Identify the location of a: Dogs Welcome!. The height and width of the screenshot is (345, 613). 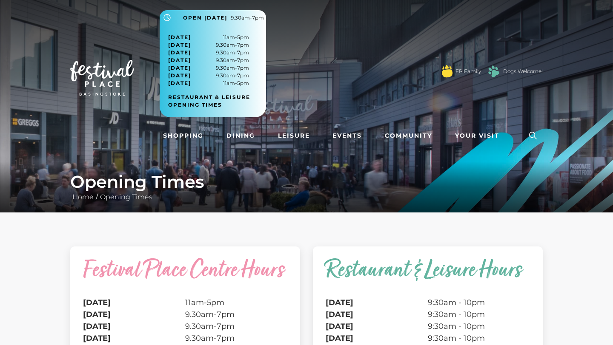
(522, 71).